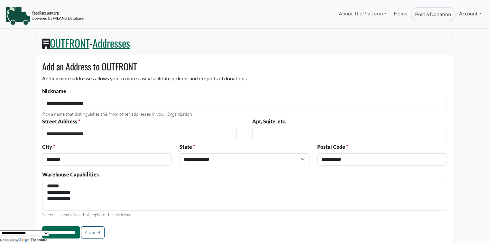 The image size is (489, 243). What do you see at coordinates (187, 147) in the screenshot?
I see `label: State` at bounding box center [187, 147].